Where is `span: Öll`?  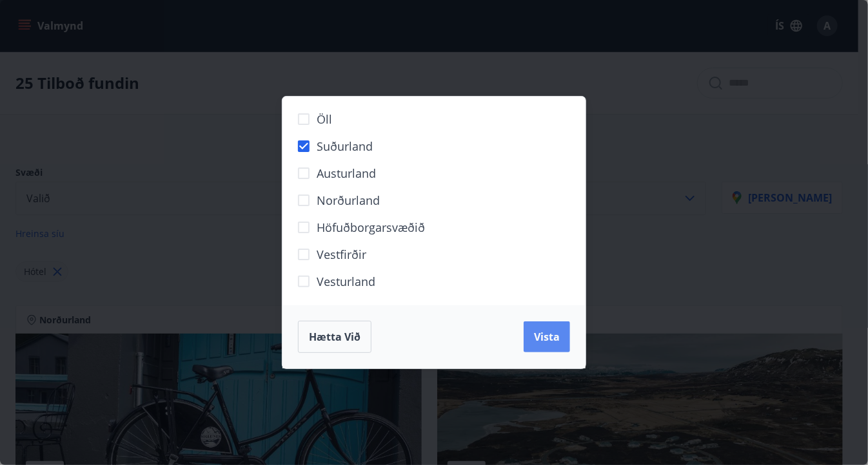 span: Öll is located at coordinates (324, 119).